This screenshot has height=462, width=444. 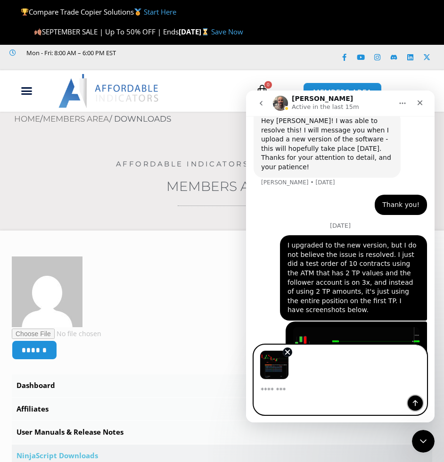 What do you see at coordinates (28, 274) in the screenshot?
I see `img: Image preview 1 of 1` at bounding box center [28, 274].